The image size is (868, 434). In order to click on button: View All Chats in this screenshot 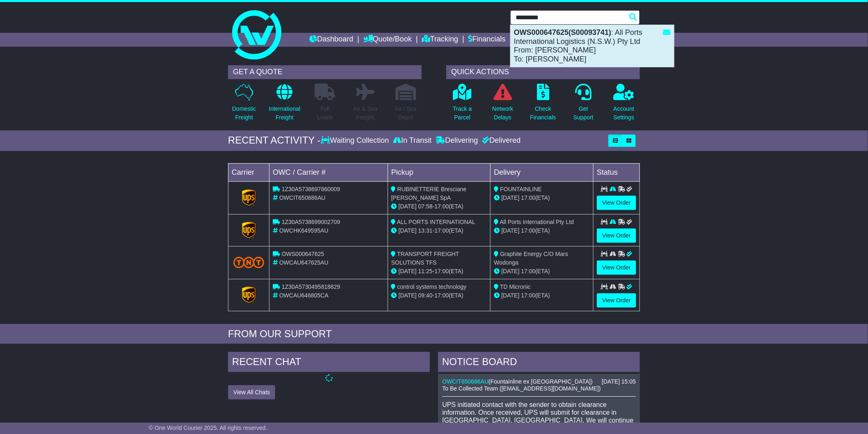, I will do `click(252, 392)`.